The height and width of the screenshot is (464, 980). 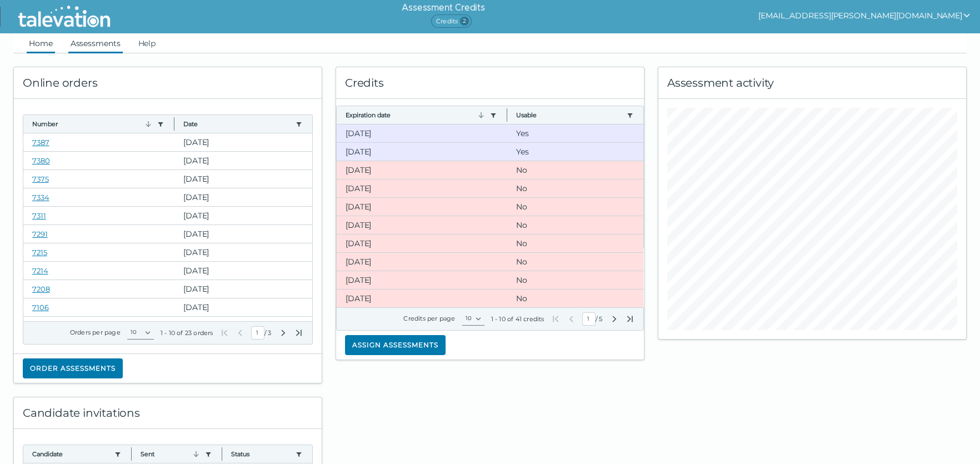 I want to click on span: 2, so click(x=464, y=21).